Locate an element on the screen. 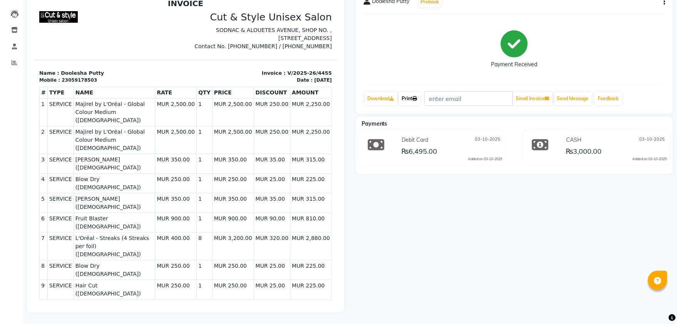  td: 6 is located at coordinates (9, 227).